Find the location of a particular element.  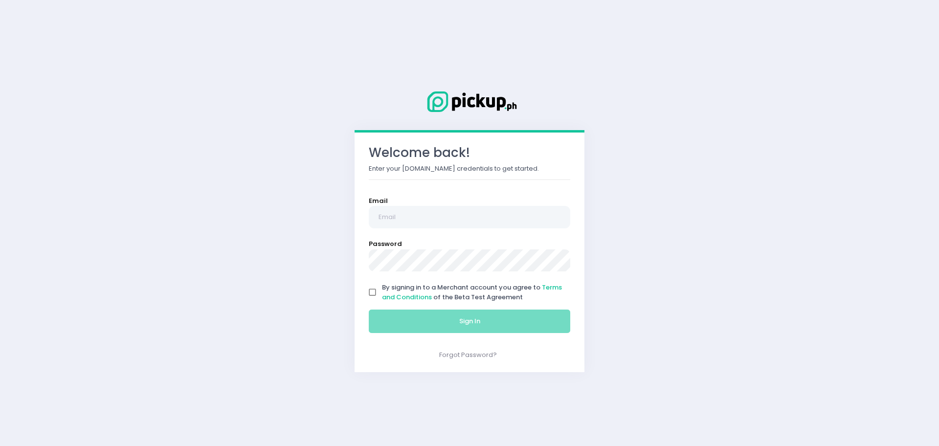

a: Forgot Password? is located at coordinates (468, 355).